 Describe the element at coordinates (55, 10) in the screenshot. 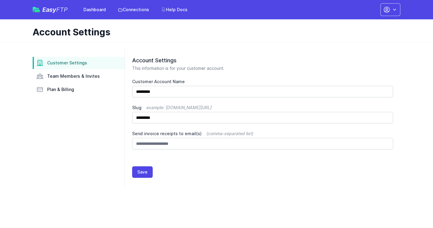

I see `span: Easy` at that location.